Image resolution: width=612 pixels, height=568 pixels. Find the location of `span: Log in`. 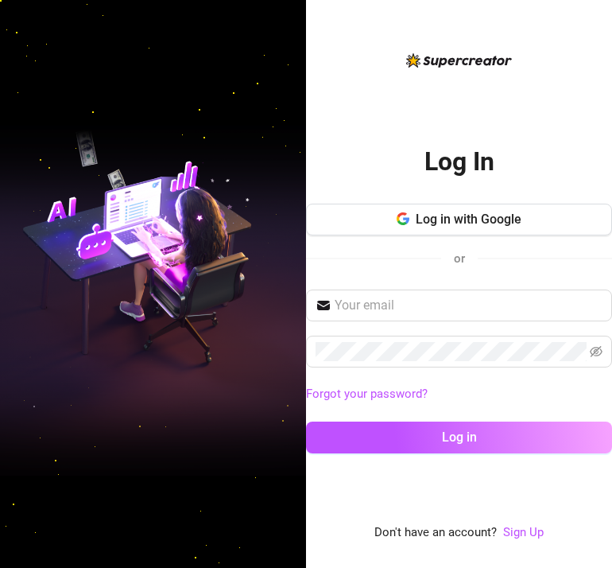

span: Log in is located at coordinates (459, 436).